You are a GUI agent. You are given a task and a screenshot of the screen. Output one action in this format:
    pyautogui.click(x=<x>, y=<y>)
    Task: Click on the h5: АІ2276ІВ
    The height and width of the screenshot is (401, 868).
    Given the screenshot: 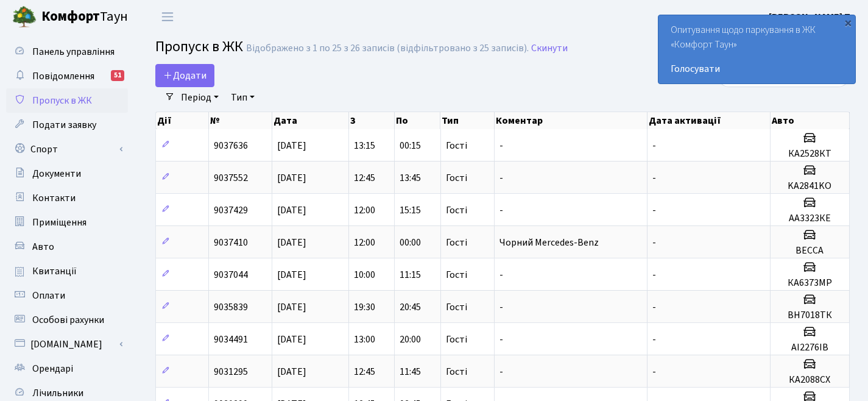 What is the action you would take?
    pyautogui.click(x=810, y=347)
    